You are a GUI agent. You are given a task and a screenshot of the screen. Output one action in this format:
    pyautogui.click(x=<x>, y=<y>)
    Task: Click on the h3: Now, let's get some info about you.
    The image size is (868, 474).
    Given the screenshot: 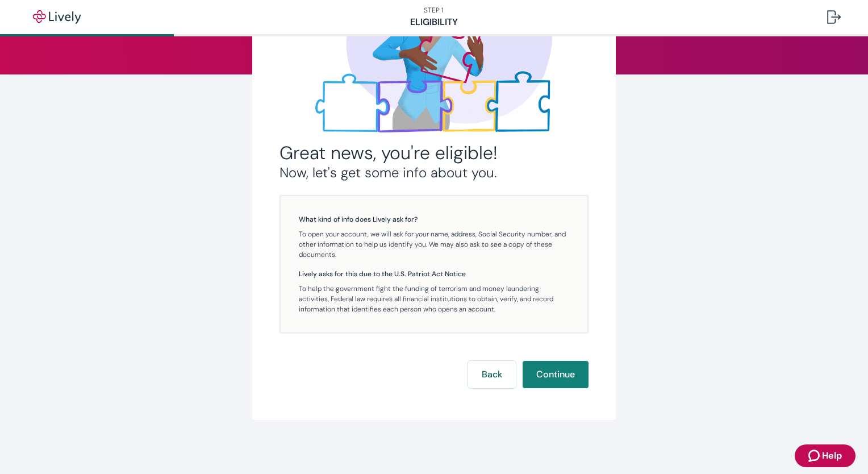 What is the action you would take?
    pyautogui.click(x=434, y=173)
    